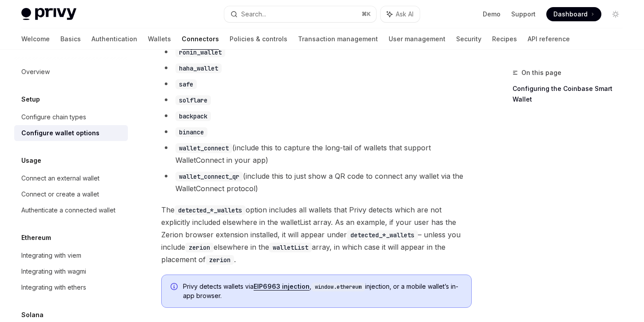  I want to click on a: Authenticate a connected wallet, so click(71, 210).